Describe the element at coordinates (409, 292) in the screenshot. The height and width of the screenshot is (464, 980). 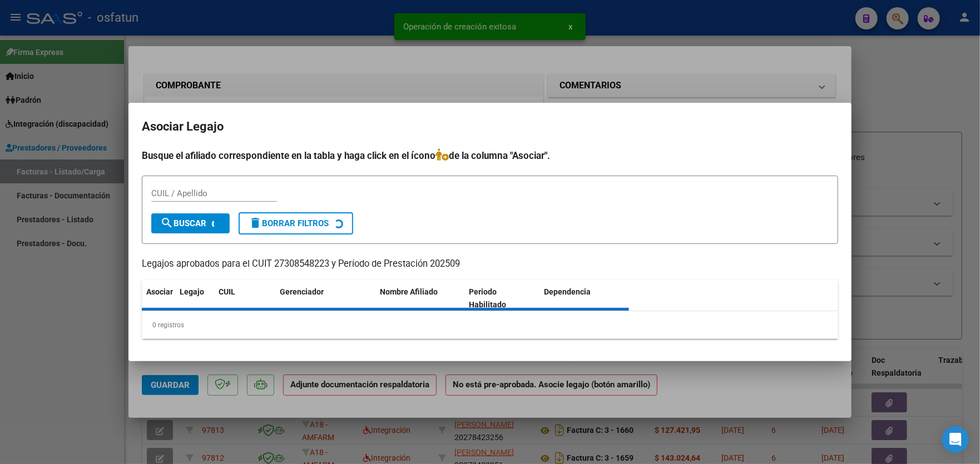
I see `span: Nombre Afiliado` at that location.